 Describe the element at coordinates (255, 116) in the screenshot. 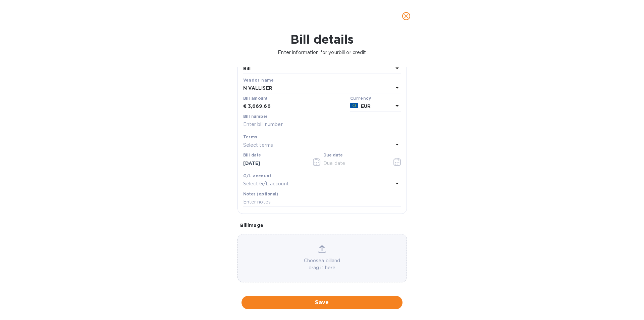

I see `label: Bill number` at that location.